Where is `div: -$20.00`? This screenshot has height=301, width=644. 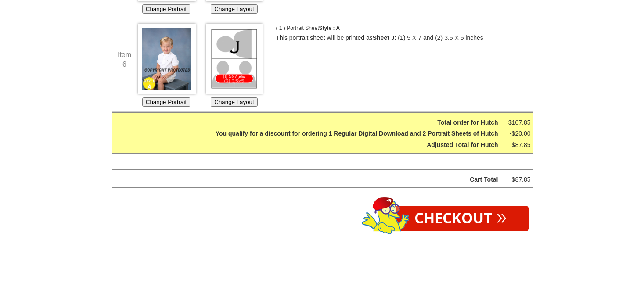
div: -$20.00 is located at coordinates (518, 134).